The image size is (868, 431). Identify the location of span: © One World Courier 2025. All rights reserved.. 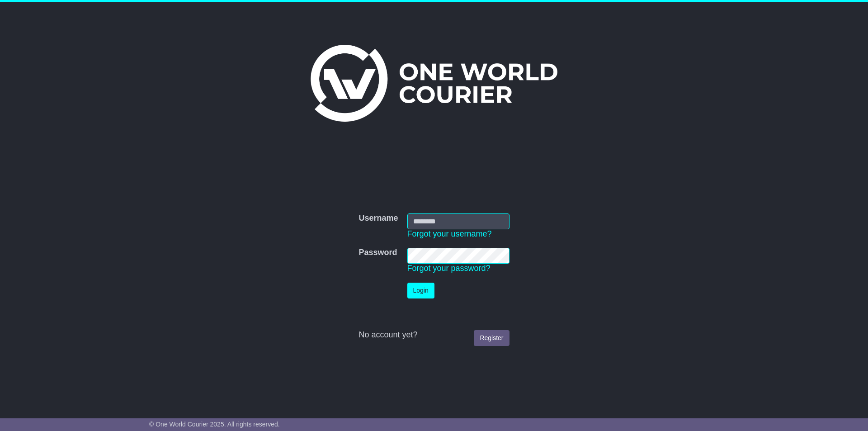
(215, 424).